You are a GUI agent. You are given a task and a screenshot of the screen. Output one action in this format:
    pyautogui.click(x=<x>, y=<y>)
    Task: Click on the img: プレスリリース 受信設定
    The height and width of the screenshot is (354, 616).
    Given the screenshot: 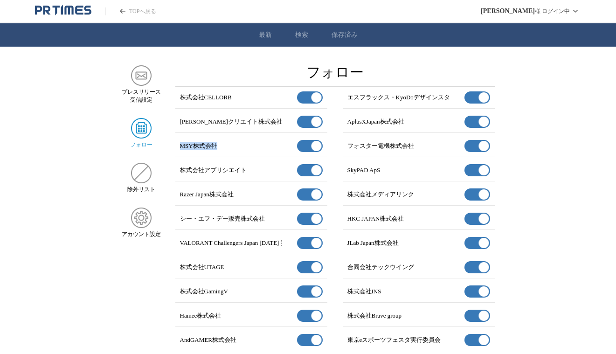 What is the action you would take?
    pyautogui.click(x=141, y=76)
    